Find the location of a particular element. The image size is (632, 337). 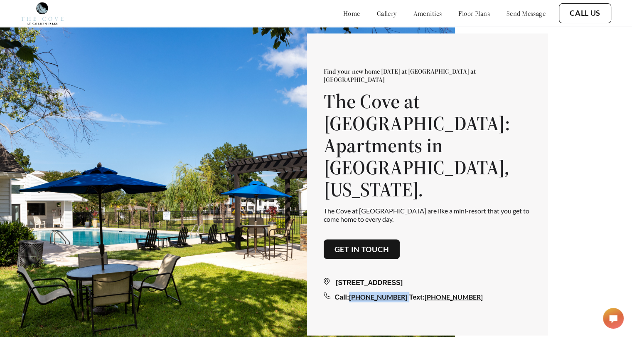

a: Call Us is located at coordinates (585, 13).